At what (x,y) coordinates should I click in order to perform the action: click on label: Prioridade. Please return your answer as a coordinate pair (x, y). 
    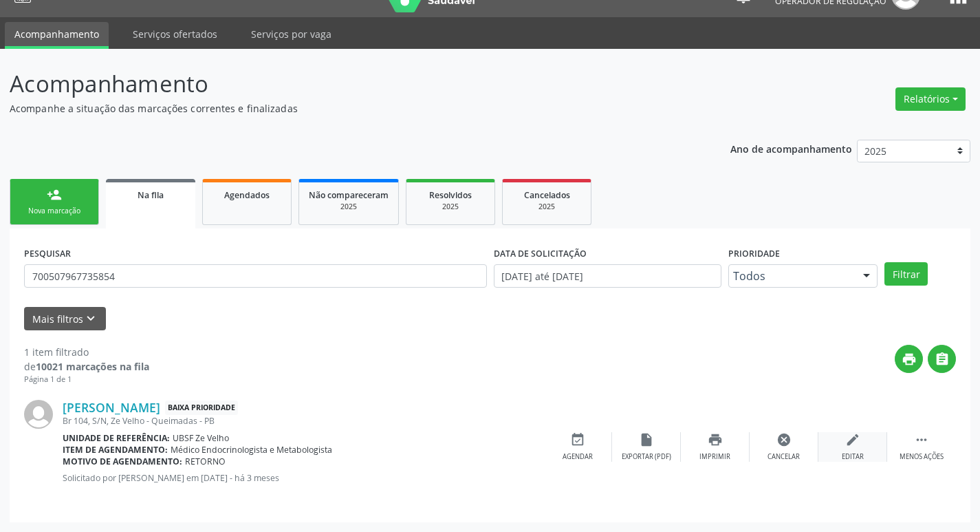
    Looking at the image, I should click on (754, 253).